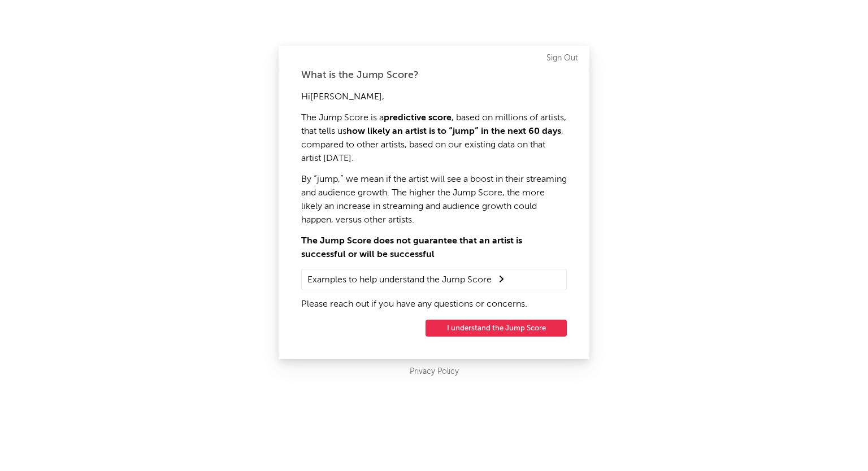  What do you see at coordinates (434, 279) in the screenshot?
I see `summary: Examples to help understand the Jump Score` at bounding box center [434, 279].